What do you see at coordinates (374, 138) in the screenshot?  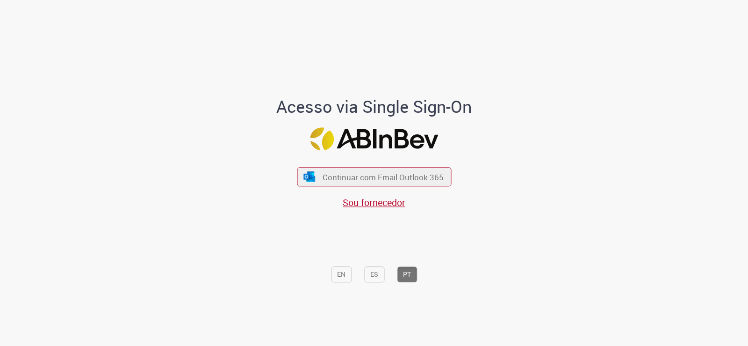 I see `img: Logo ABInBev` at bounding box center [374, 138].